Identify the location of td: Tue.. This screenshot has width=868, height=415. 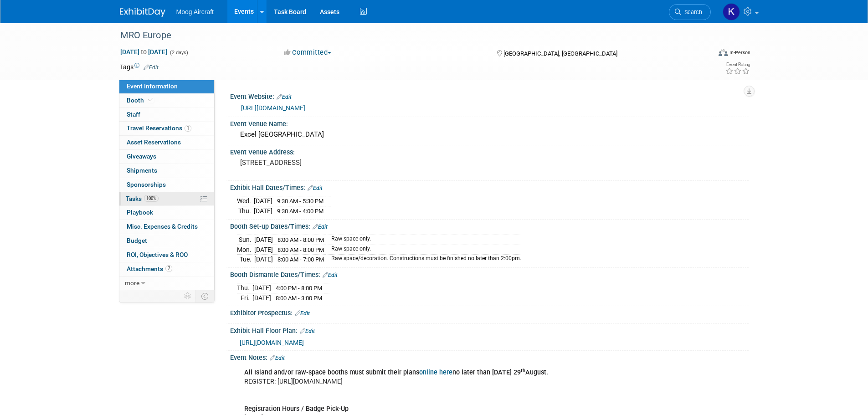
(246, 259).